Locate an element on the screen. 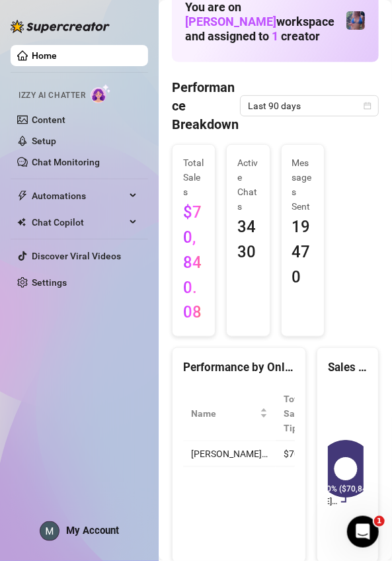  td: $70,840.08 is located at coordinates (307, 454).